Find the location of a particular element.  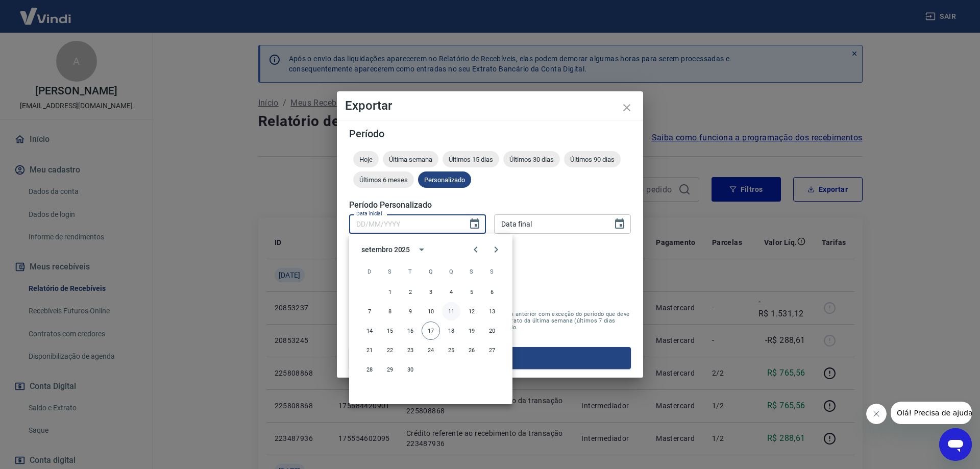

h5: Período is located at coordinates (490, 134).